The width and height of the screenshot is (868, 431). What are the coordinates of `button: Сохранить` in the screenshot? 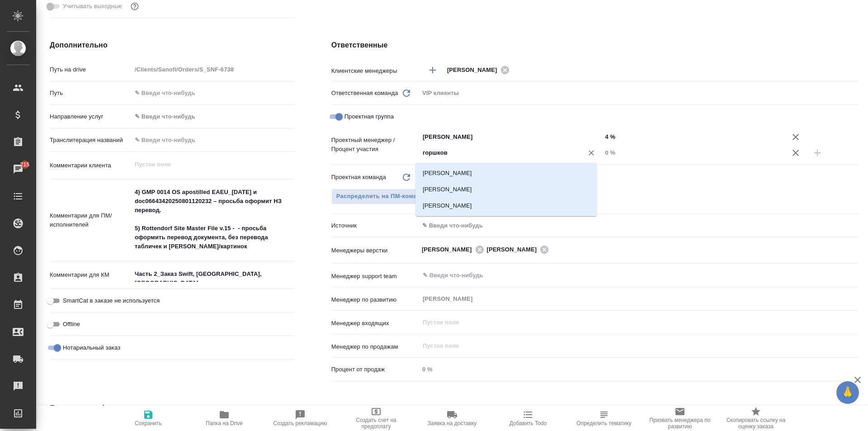 It's located at (148, 418).